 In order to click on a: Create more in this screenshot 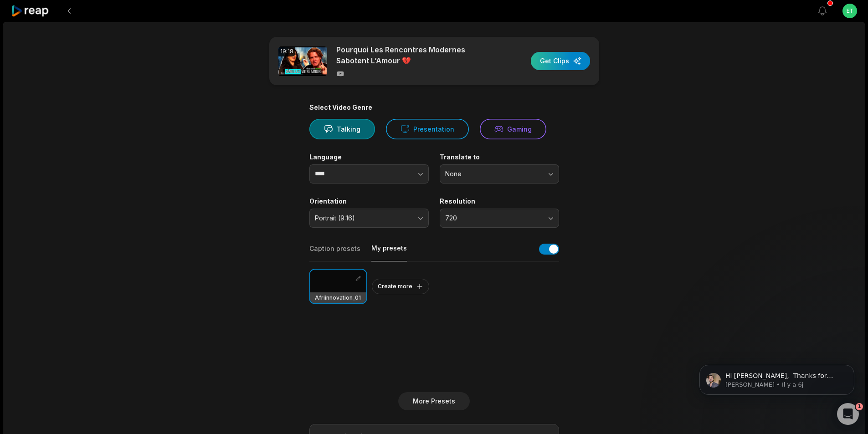, I will do `click(401, 287)`.